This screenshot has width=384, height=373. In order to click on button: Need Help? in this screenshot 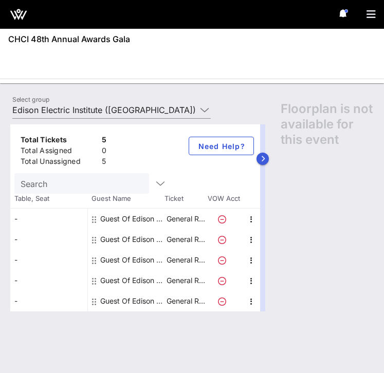, I will do `click(221, 146)`.